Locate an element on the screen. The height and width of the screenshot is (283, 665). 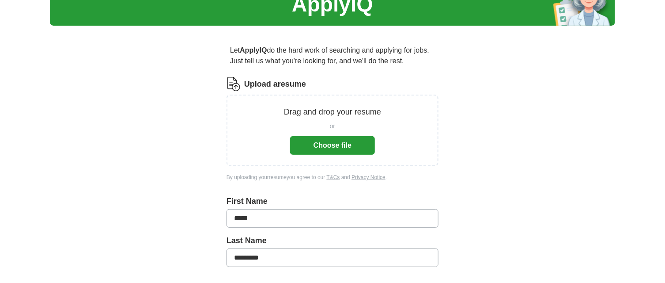
button: Choose file is located at coordinates (333, 145).